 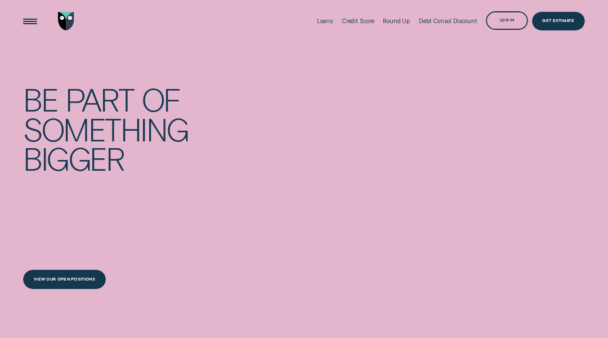 What do you see at coordinates (507, 21) in the screenshot?
I see `button: Log in` at bounding box center [507, 21].